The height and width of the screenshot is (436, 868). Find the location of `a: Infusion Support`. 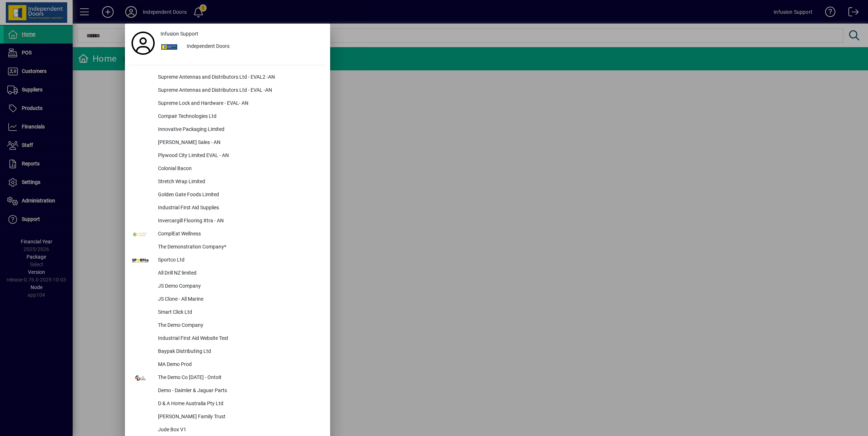

a: Infusion Support is located at coordinates (242, 33).